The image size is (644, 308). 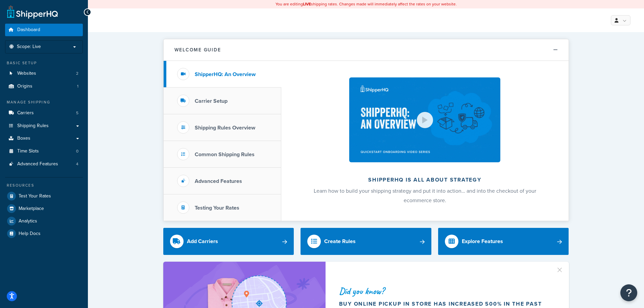 What do you see at coordinates (504, 241) in the screenshot?
I see `a: Explore Features` at bounding box center [504, 241].